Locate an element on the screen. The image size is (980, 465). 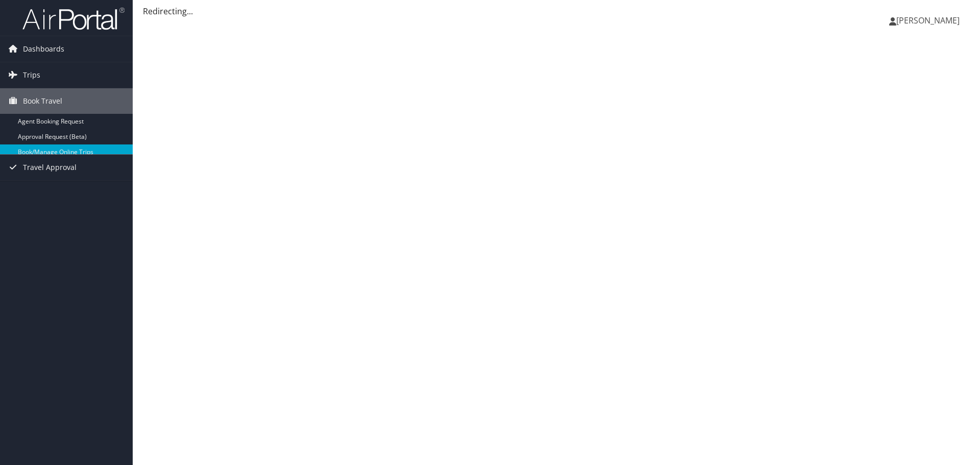
span: Dashboards is located at coordinates (43, 49).